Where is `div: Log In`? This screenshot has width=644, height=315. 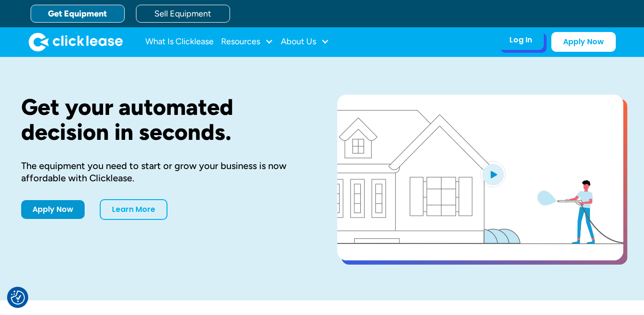
div: Log In is located at coordinates (521, 40).